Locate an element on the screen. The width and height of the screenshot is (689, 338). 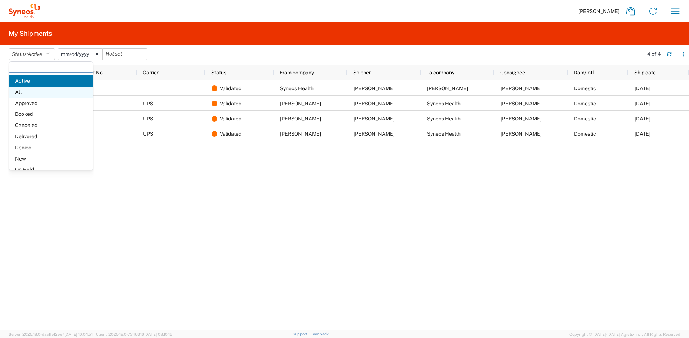
span: Client: 2025.18.0-7346316 is located at coordinates (134, 334).